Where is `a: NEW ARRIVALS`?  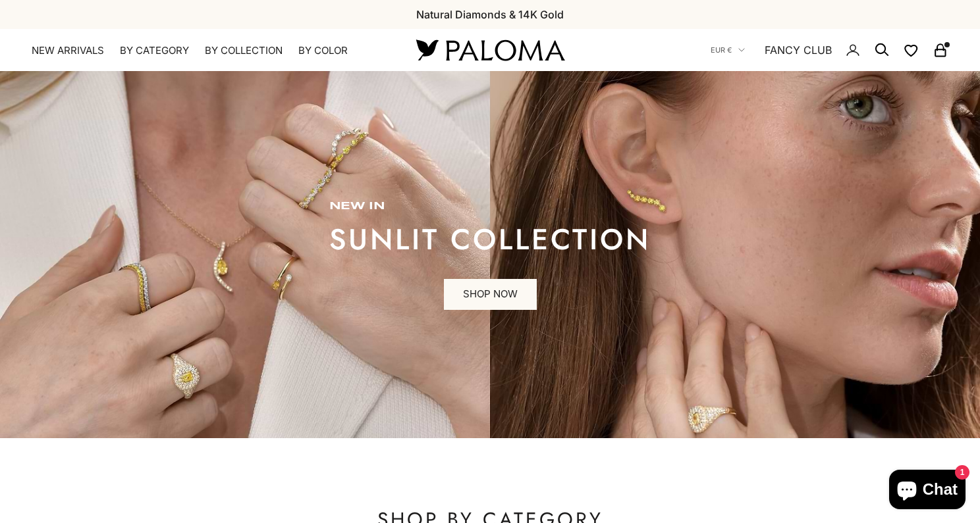
a: NEW ARRIVALS is located at coordinates (68, 51).